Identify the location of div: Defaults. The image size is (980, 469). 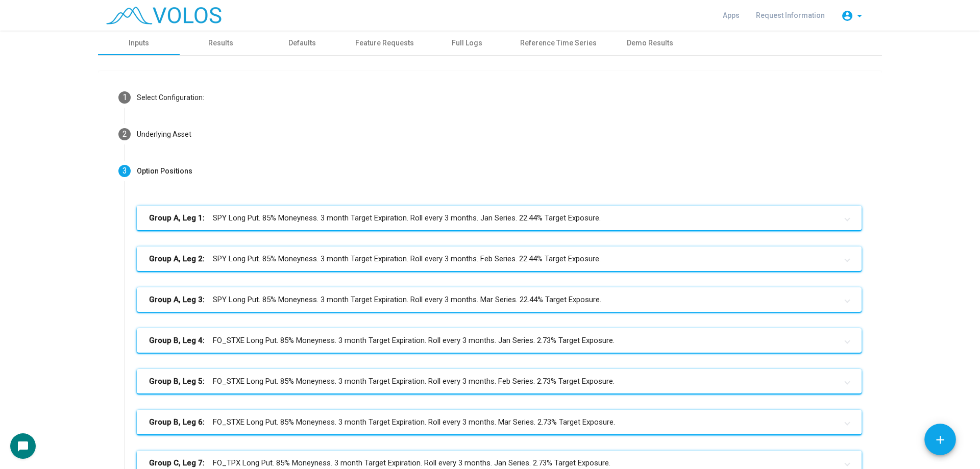
(302, 43).